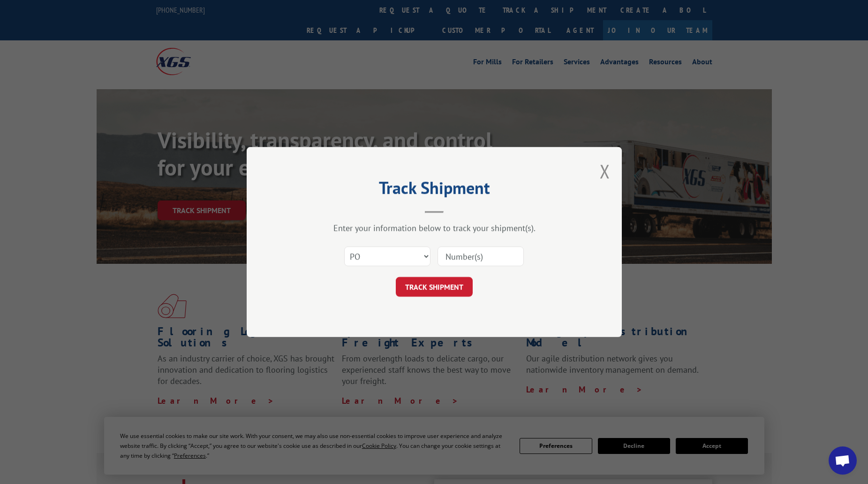  Describe the element at coordinates (434, 190) in the screenshot. I see `h2: Track Shipment` at that location.